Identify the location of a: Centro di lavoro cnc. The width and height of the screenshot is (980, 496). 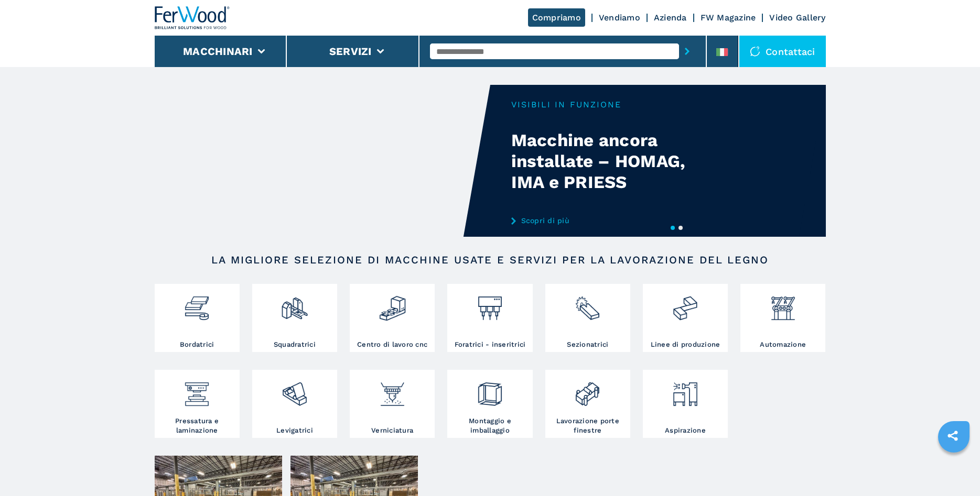
(392, 318).